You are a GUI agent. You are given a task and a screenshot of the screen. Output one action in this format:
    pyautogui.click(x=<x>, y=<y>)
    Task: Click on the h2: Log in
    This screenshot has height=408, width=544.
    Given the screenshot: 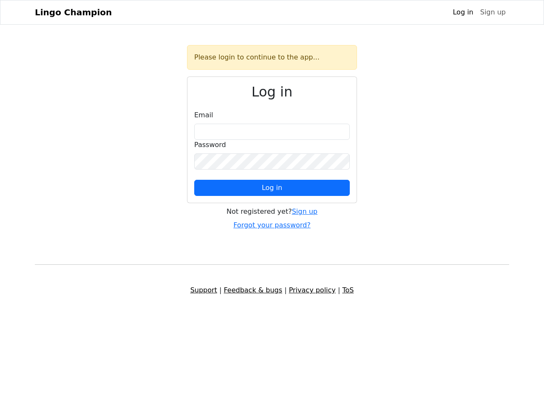 What is the action you would take?
    pyautogui.click(x=272, y=92)
    